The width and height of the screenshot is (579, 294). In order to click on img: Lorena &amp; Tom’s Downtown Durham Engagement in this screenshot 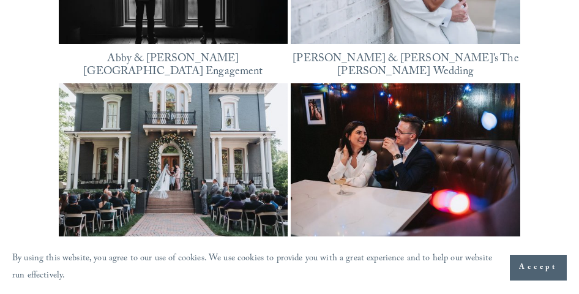, I will do `click(405, 160)`.